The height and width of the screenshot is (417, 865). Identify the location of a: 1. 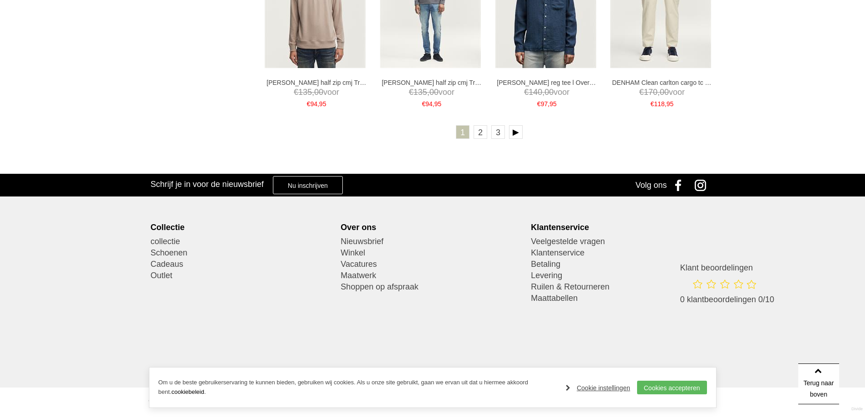
(463, 132).